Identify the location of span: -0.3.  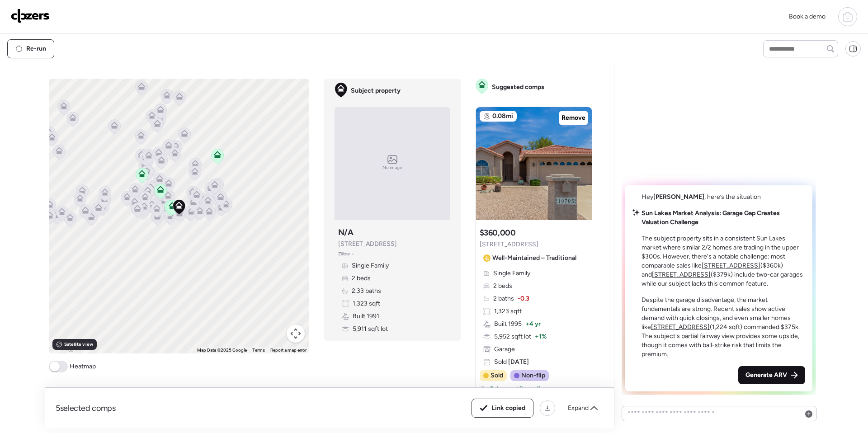
(524, 299).